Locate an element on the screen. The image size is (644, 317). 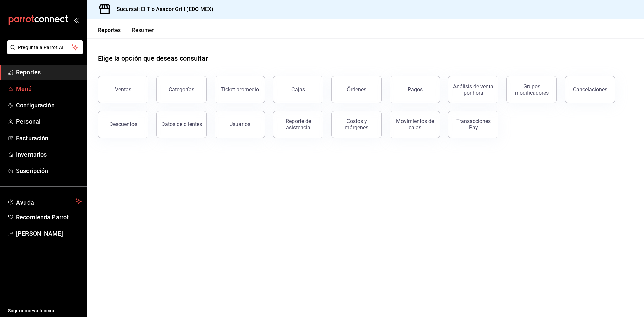
h3: Sucursal: El Tio Asador Grill (EDO MEX) is located at coordinates (162, 9).